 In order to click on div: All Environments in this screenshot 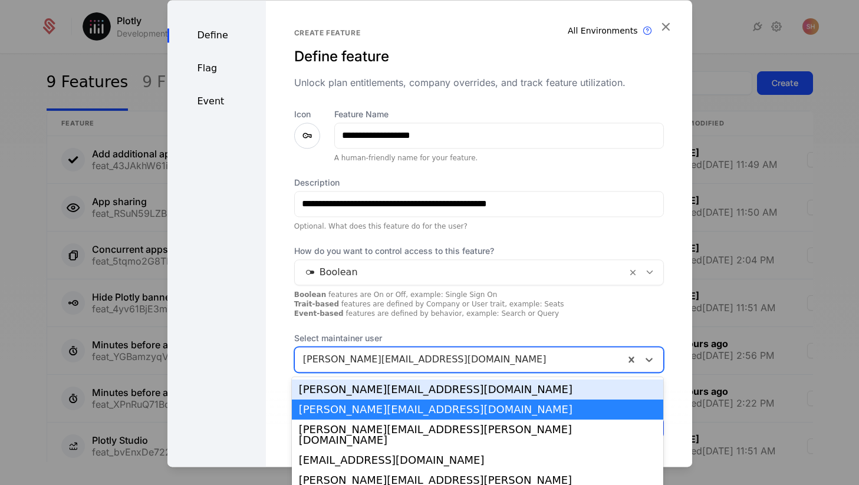, I will do `click(603, 31)`.